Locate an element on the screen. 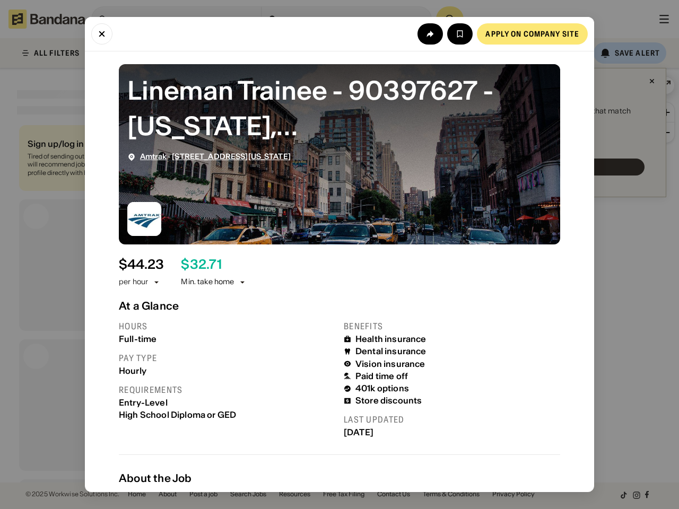 This screenshot has height=509, width=679. div: Hours is located at coordinates (227, 326).